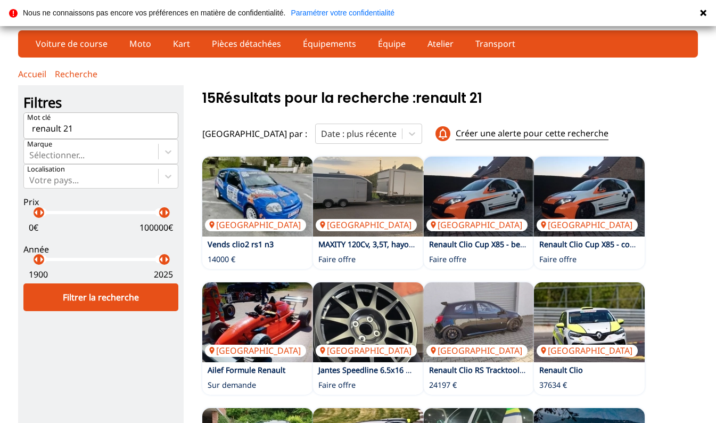 This screenshot has width=716, height=423. Describe the element at coordinates (495, 44) in the screenshot. I see `a: Transport` at that location.